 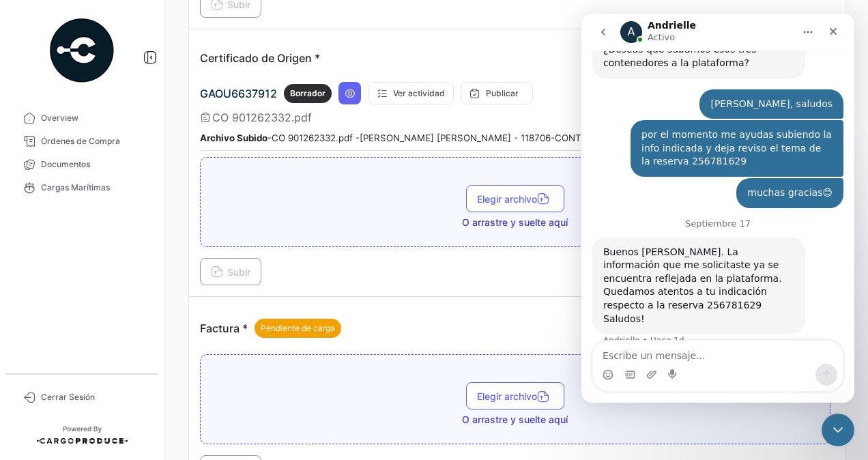 What do you see at coordinates (270, 328) in the screenshot?
I see `p: Factura *` at bounding box center [270, 328].